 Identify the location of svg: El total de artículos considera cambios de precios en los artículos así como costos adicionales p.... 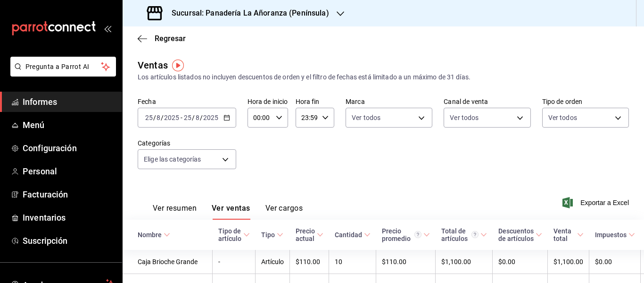
(475, 234).